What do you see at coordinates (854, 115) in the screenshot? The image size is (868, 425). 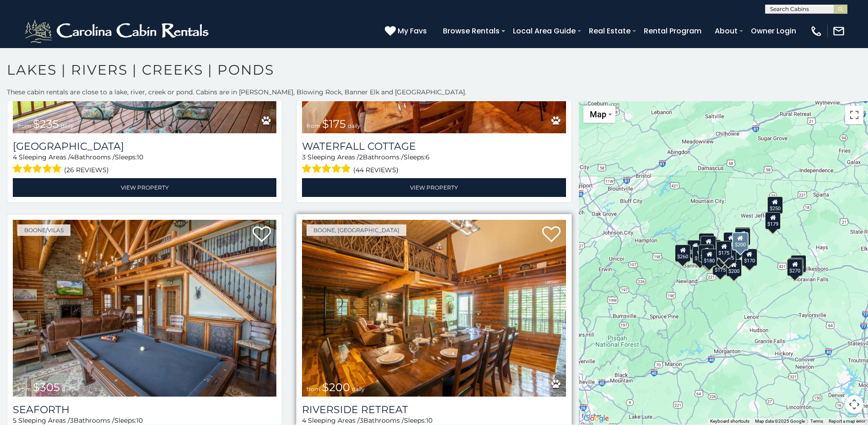 I see `button: Toggle fullscreen view` at bounding box center [854, 115].